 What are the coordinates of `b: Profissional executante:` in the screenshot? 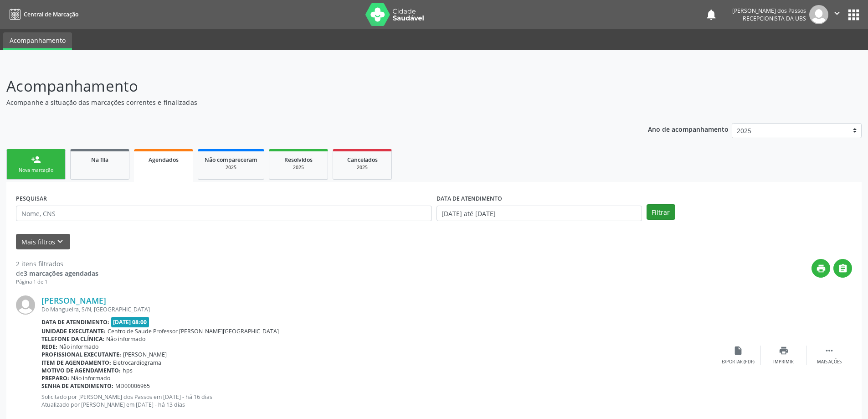 It's located at (81, 355).